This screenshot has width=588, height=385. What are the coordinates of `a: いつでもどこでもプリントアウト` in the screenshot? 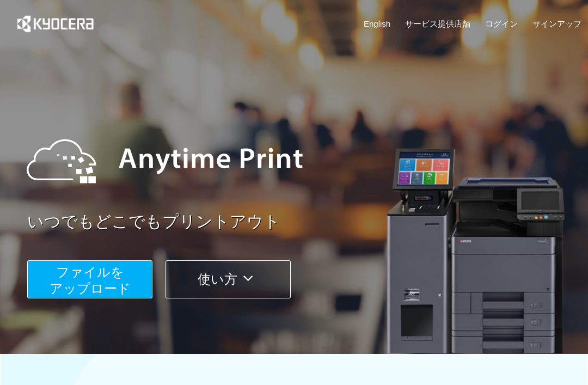 It's located at (308, 222).